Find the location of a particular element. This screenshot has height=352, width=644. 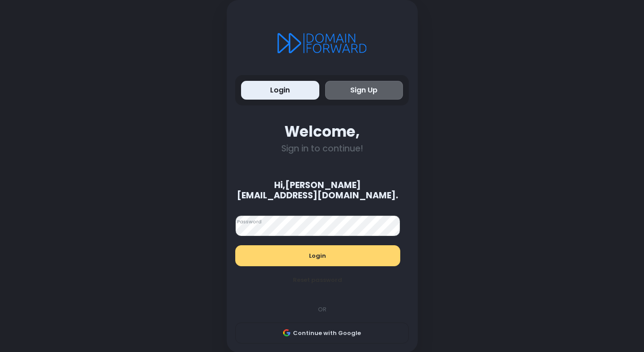

div: OR is located at coordinates (322, 310).